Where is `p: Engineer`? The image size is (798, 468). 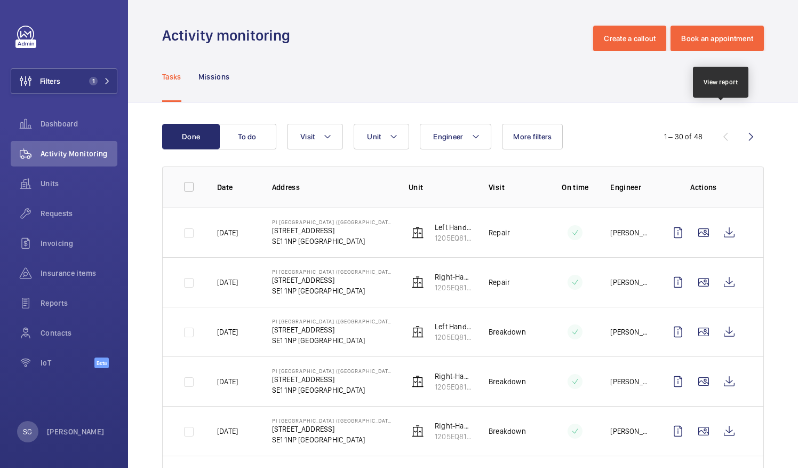 p: Engineer is located at coordinates (629, 187).